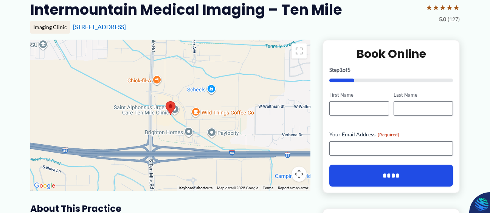 The image size is (490, 213). Describe the element at coordinates (454, 19) in the screenshot. I see `span: (127)` at that location.